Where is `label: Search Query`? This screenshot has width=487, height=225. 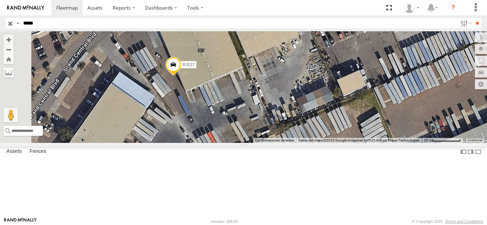 label: Search Query is located at coordinates (18, 23).